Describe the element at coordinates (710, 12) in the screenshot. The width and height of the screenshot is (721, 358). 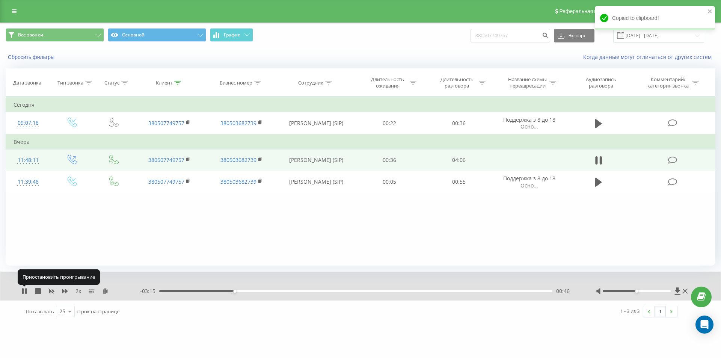
I see `button: close` at that location.